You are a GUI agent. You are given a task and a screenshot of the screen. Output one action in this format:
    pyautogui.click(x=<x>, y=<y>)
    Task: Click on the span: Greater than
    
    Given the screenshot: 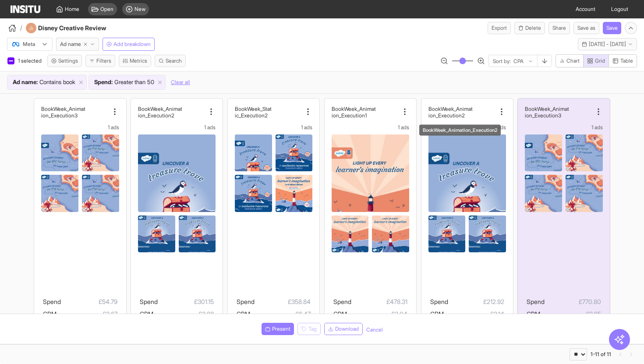 What is the action you would take?
    pyautogui.click(x=130, y=82)
    